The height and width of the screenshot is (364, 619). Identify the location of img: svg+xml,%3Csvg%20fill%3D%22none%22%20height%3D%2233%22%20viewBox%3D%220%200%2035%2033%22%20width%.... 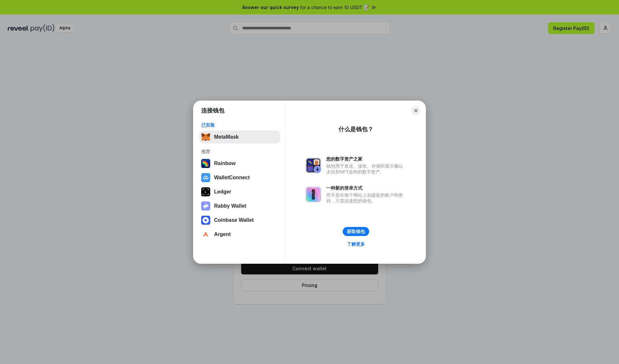
(205, 137).